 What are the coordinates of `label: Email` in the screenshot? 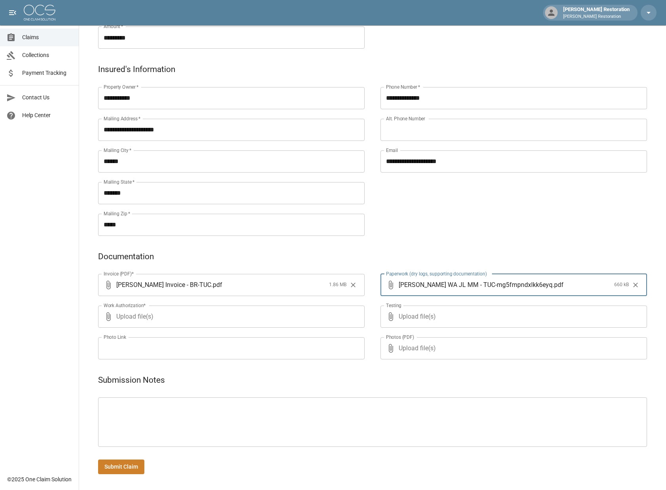 It's located at (392, 150).